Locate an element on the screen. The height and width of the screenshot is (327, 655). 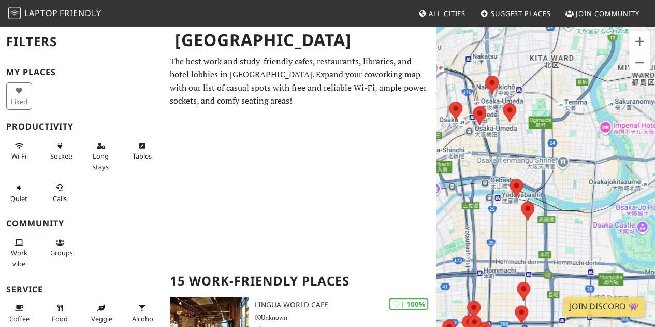
span: People working is located at coordinates (19, 258).